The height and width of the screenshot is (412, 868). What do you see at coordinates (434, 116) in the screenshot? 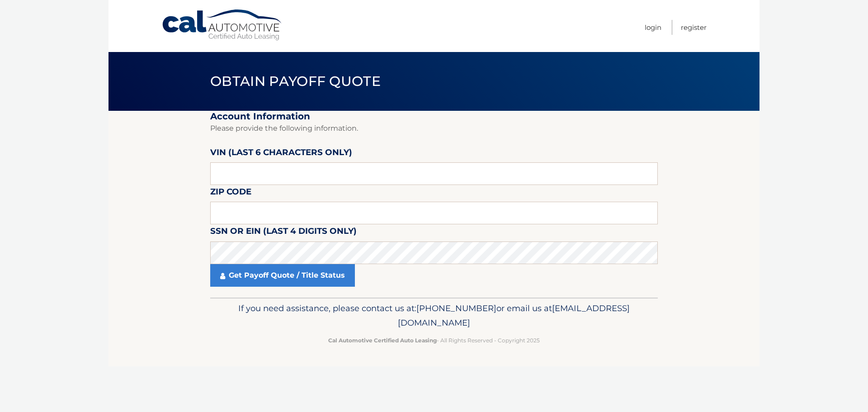
I see `h2: Account Information` at bounding box center [434, 116].